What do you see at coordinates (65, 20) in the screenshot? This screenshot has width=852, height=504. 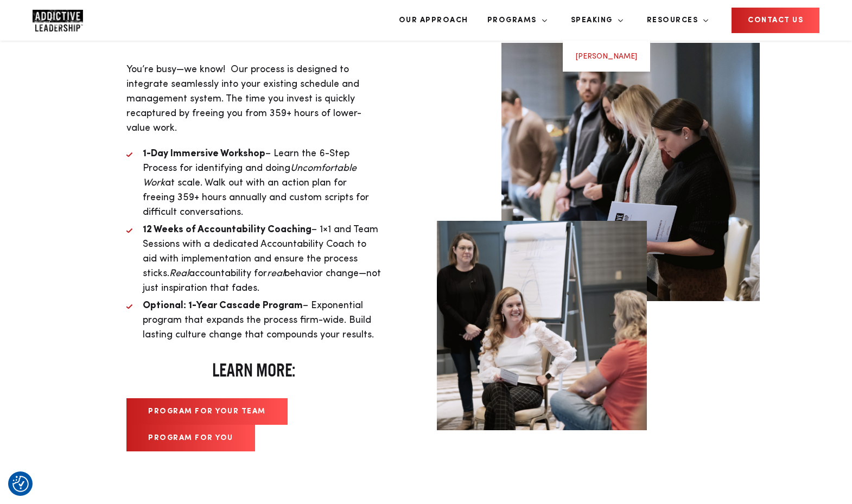 I see `a: Home` at bounding box center [65, 20].